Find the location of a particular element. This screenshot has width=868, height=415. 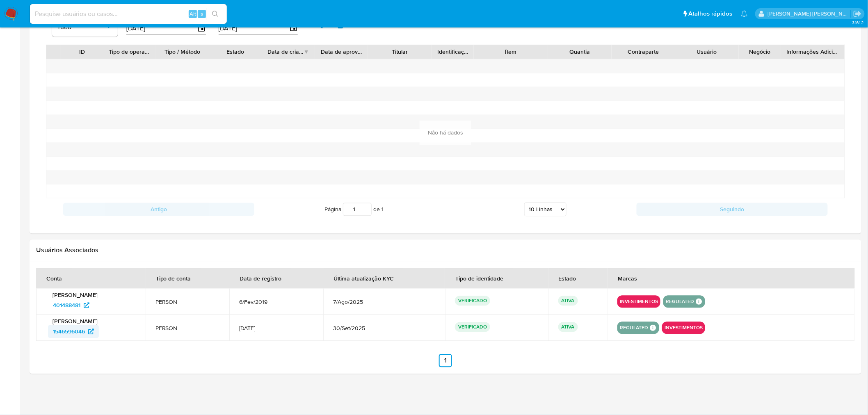

p: sabrina.lima@mercadopago.com.br is located at coordinates (809, 14).